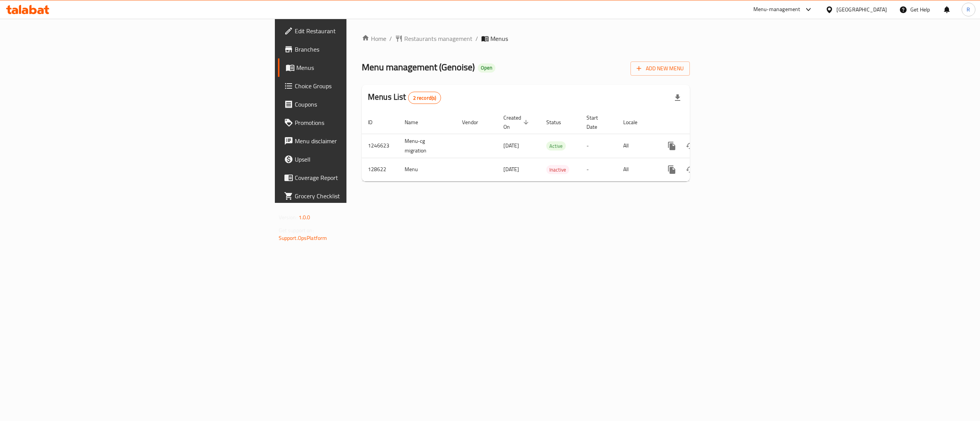 The width and height of the screenshot is (980, 421). I want to click on span: 2 record(s), so click(425, 98).